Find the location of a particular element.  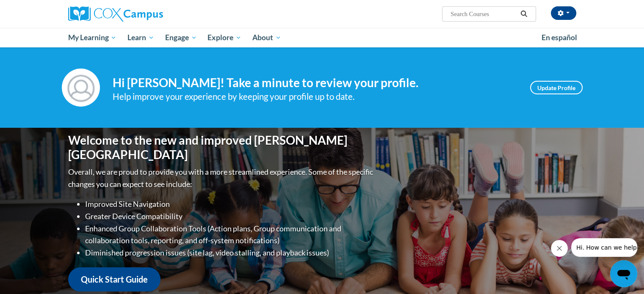

span: My Learning is located at coordinates (92, 38).